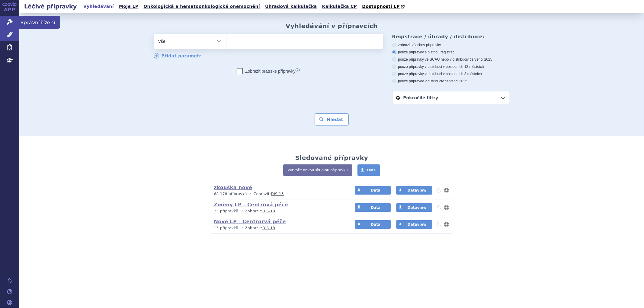  What do you see at coordinates (251, 205) in the screenshot?
I see `a: Změny LP - Centrová péče` at bounding box center [251, 205].